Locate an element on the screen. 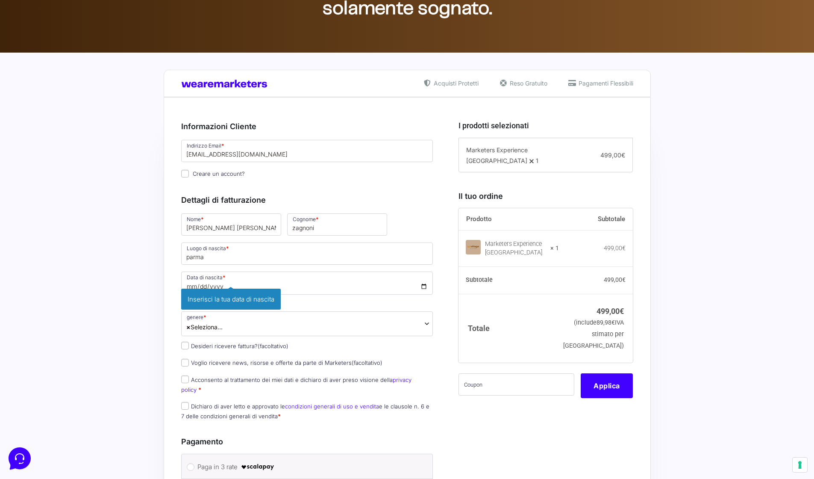 The image size is (814, 479). input: Desideri ricevere fattura?(facoltativo) is located at coordinates (185, 345).